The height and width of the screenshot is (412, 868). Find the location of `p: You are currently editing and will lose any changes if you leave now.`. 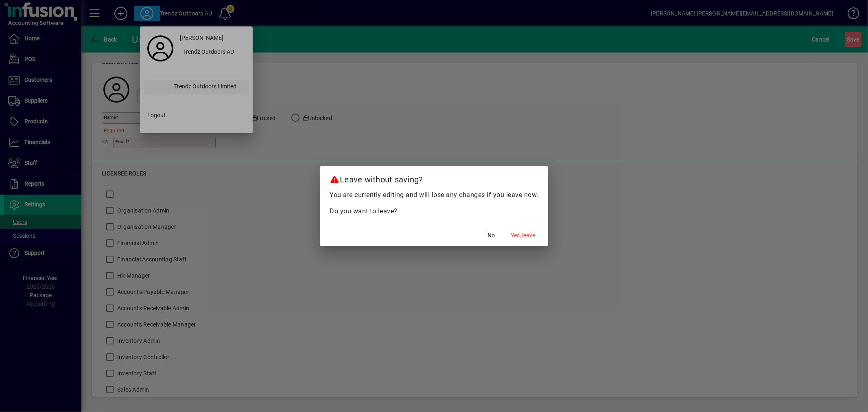

p: You are currently editing and will lose any changes if you leave now. is located at coordinates (434, 195).